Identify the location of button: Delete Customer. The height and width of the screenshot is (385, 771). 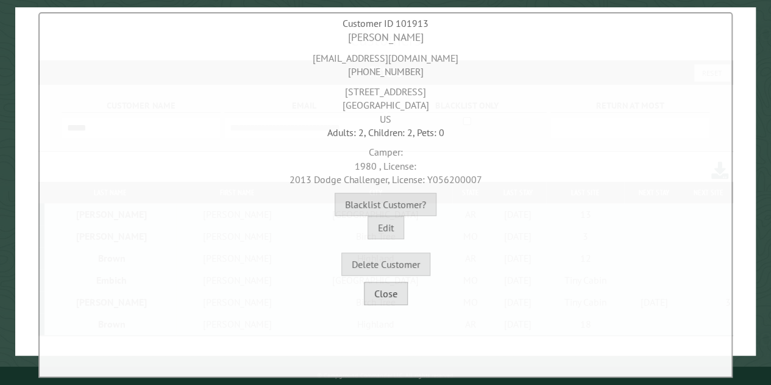
(386, 264).